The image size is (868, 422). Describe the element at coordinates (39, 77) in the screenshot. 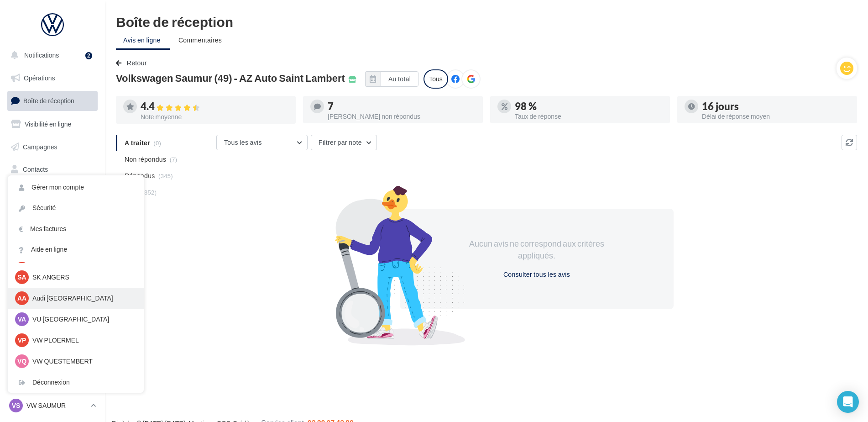

I see `span: Opérations` at that location.